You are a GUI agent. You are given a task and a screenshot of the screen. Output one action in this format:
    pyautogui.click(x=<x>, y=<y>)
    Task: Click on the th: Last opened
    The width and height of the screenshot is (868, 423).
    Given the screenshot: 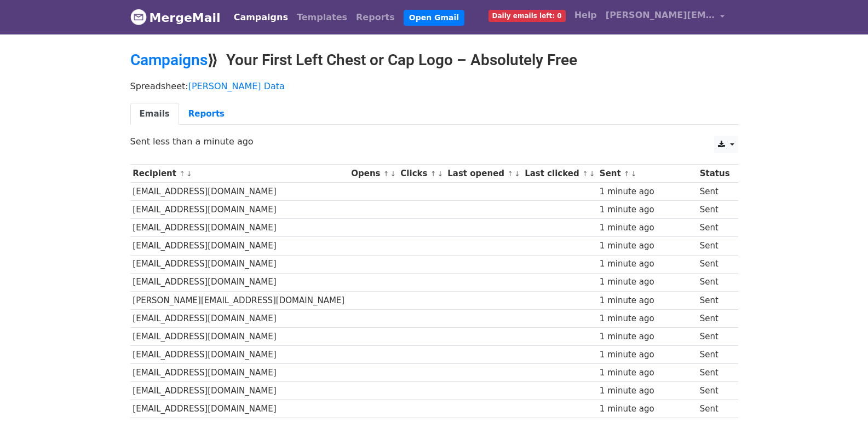 What is the action you would take?
    pyautogui.click(x=483, y=174)
    